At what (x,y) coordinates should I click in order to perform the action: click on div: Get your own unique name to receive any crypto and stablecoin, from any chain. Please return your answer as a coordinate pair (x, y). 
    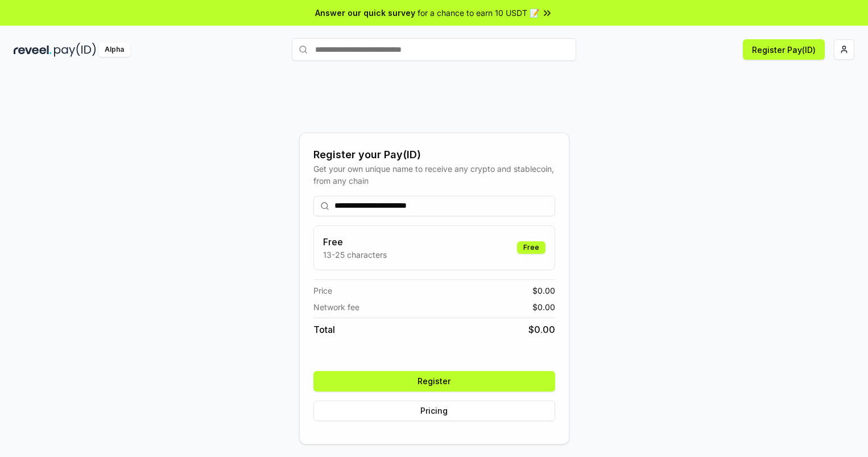
    Looking at the image, I should click on (434, 174).